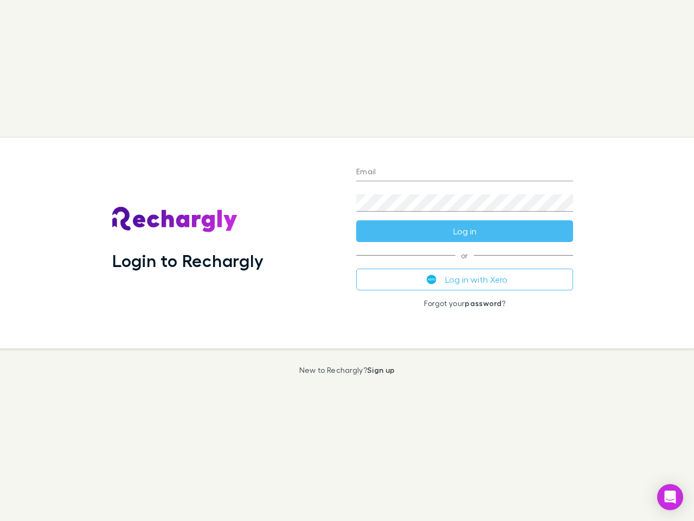 Image resolution: width=694 pixels, height=521 pixels. What do you see at coordinates (670, 497) in the screenshot?
I see `div: Open Intercom Messenger` at bounding box center [670, 497].